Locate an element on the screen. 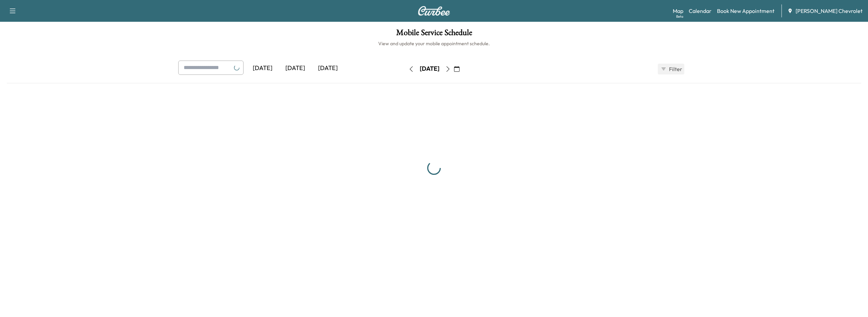  img: Curbee Logo is located at coordinates (434, 11).